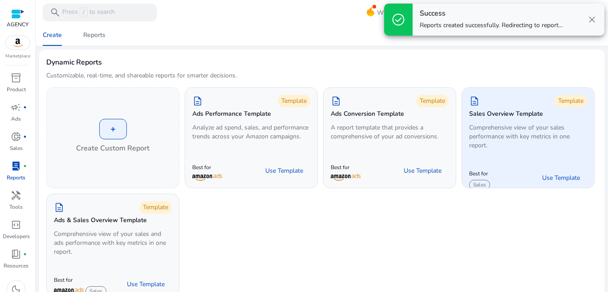 Image resolution: width=608 pixels, height=292 pixels. Describe the element at coordinates (113, 148) in the screenshot. I see `h4: Create Custom Report` at that location.